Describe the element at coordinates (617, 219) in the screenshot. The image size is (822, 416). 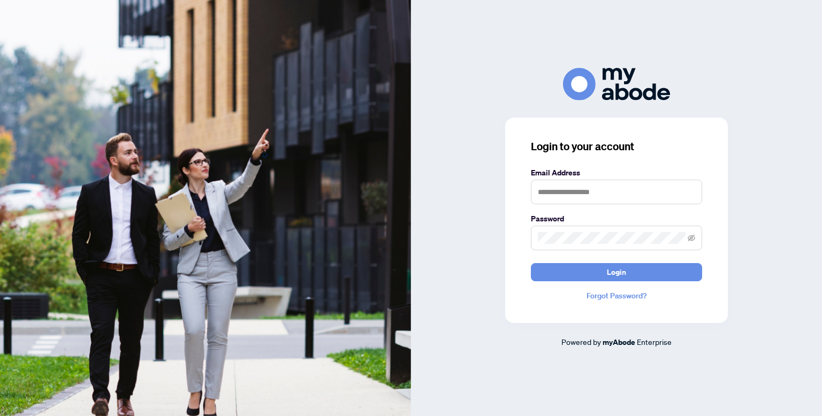
I see `label: Password` at that location.